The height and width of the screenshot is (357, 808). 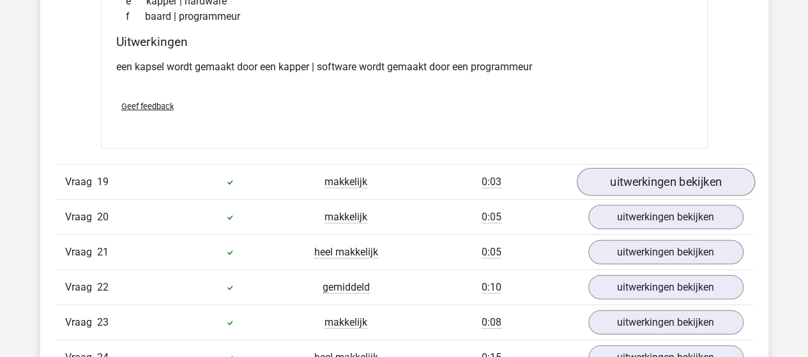 What do you see at coordinates (404, 17) in the screenshot?
I see `div: baard | programmeur` at bounding box center [404, 17].